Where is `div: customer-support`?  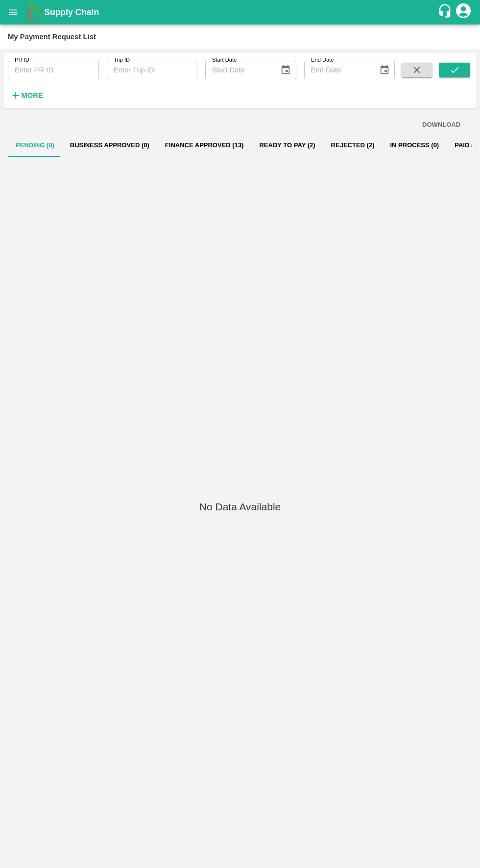 div: customer-support is located at coordinates (445, 12).